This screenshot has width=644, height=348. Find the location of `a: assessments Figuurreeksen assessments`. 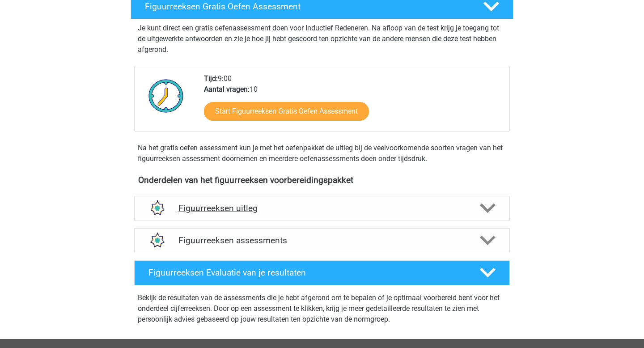

a: assessments Figuurreeksen assessments is located at coordinates (322, 241).